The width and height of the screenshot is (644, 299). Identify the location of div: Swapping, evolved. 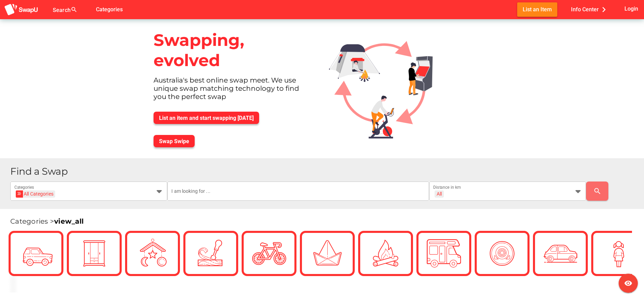
(233, 50).